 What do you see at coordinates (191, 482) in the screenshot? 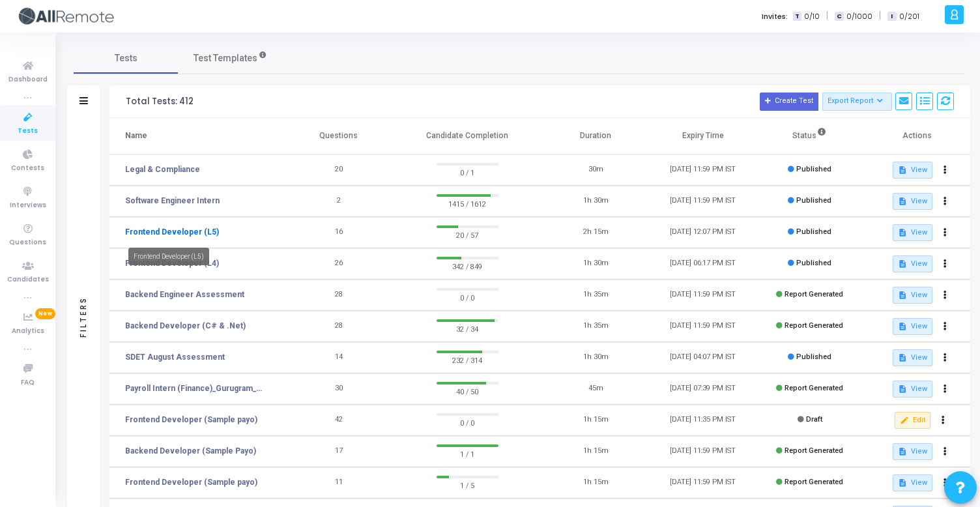
I see `a: Frontend Developer (Sample payo)` at bounding box center [191, 482].